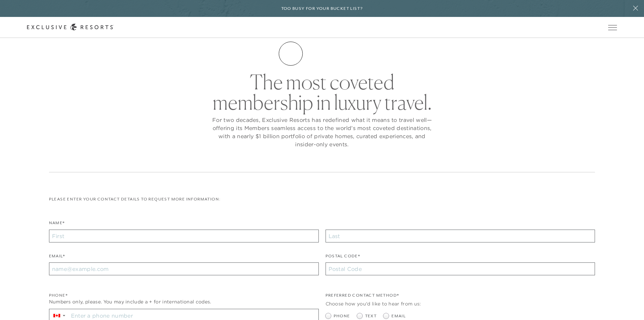 Image resolution: width=644 pixels, height=320 pixels. Describe the element at coordinates (322, 92) in the screenshot. I see `h2: The most coveted membership in luxury travel.` at that location.